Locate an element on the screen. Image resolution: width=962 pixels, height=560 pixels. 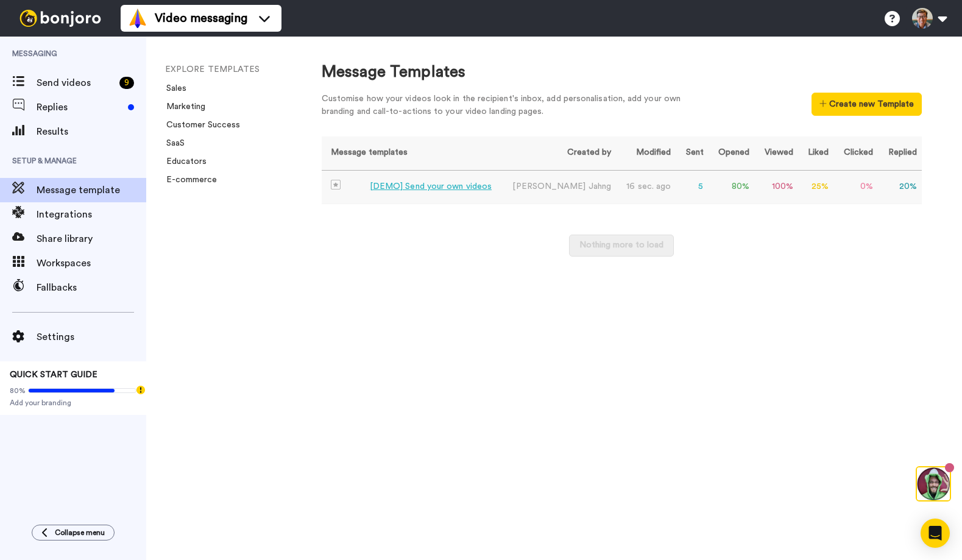
td: 25 % is located at coordinates (816, 187).